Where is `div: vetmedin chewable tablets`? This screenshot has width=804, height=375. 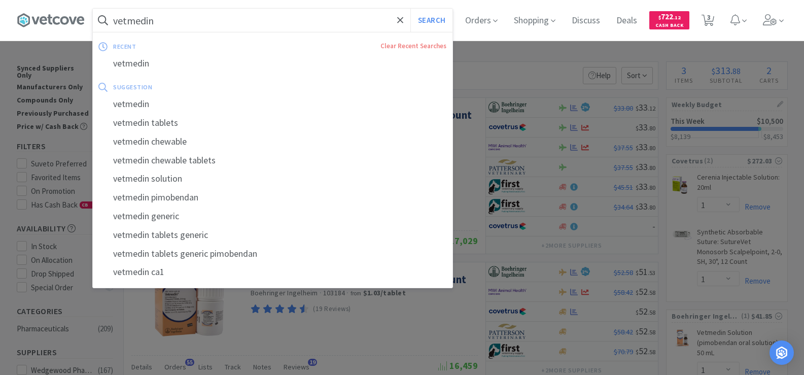
div: vetmedin chewable tablets is located at coordinates (273, 160).